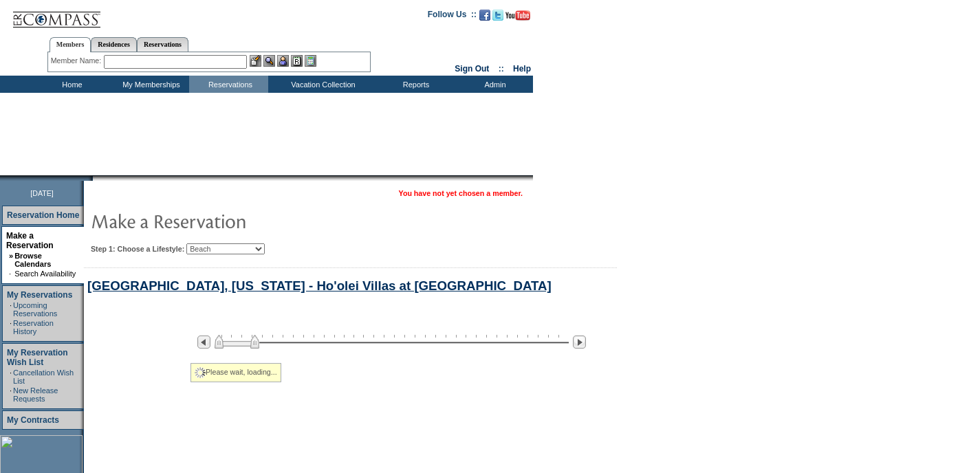 The width and height of the screenshot is (980, 473). What do you see at coordinates (30, 241) in the screenshot?
I see `a: Make a Reservation` at bounding box center [30, 241].